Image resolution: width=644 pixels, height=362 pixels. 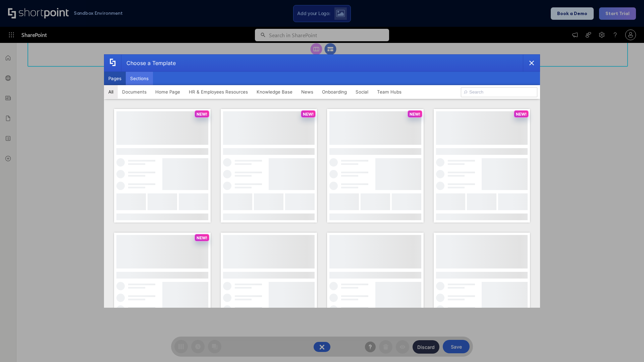 What do you see at coordinates (389, 91) in the screenshot?
I see `button: Team Hubs` at bounding box center [389, 91].